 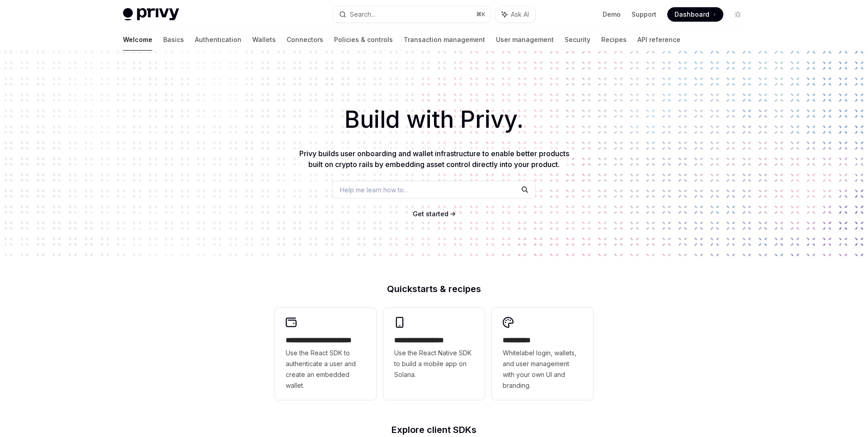 I want to click on div: Search..., so click(x=363, y=15).